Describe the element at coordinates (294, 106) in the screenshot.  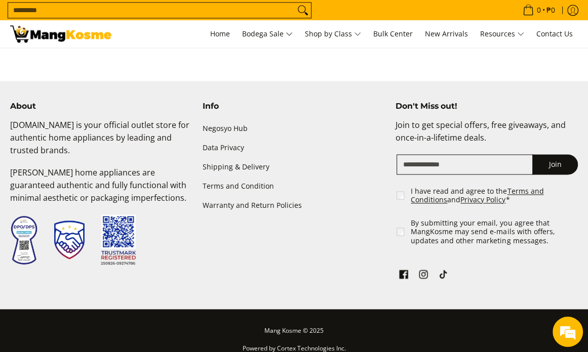
I see `h4: Info` at that location.